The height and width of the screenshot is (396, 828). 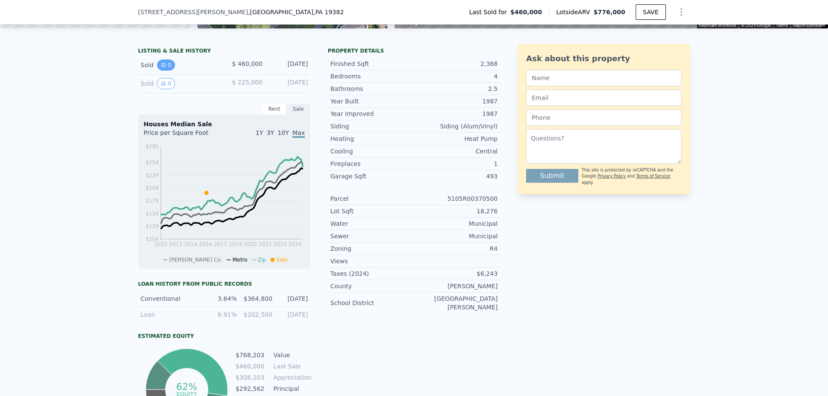 What do you see at coordinates (809, 25) in the screenshot?
I see `a: Report a problem` at bounding box center [809, 25].